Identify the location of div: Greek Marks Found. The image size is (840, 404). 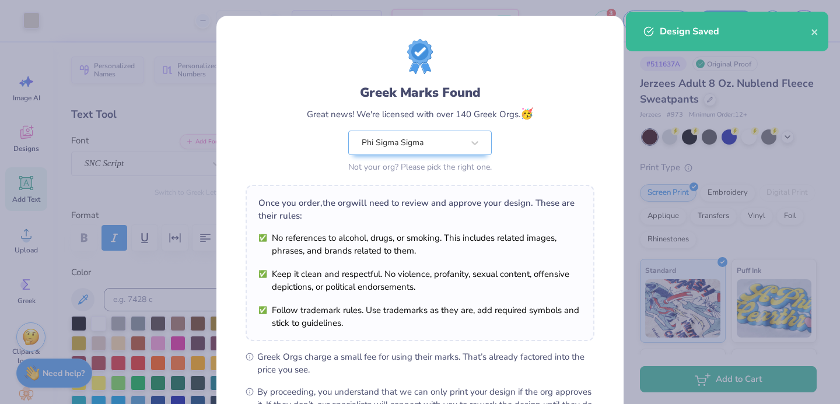
(420, 93).